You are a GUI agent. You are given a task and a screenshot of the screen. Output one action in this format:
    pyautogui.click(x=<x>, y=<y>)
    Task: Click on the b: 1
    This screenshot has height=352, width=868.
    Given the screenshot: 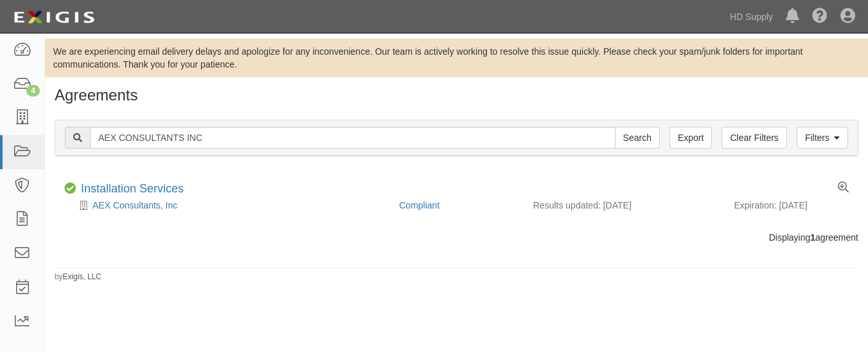 What is the action you would take?
    pyautogui.click(x=813, y=238)
    